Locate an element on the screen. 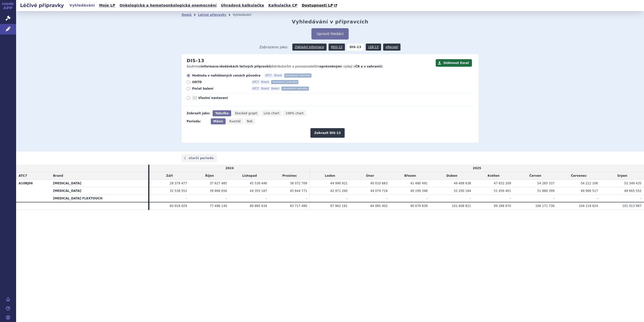 The image size is (644, 322). a: starší perioda is located at coordinates (199, 158).